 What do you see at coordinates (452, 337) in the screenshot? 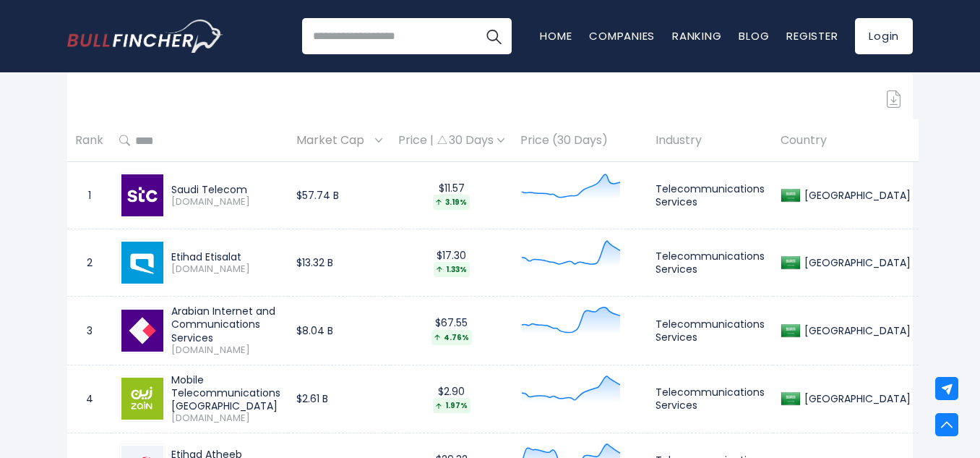
I see `div: 4.76%` at bounding box center [452, 337].